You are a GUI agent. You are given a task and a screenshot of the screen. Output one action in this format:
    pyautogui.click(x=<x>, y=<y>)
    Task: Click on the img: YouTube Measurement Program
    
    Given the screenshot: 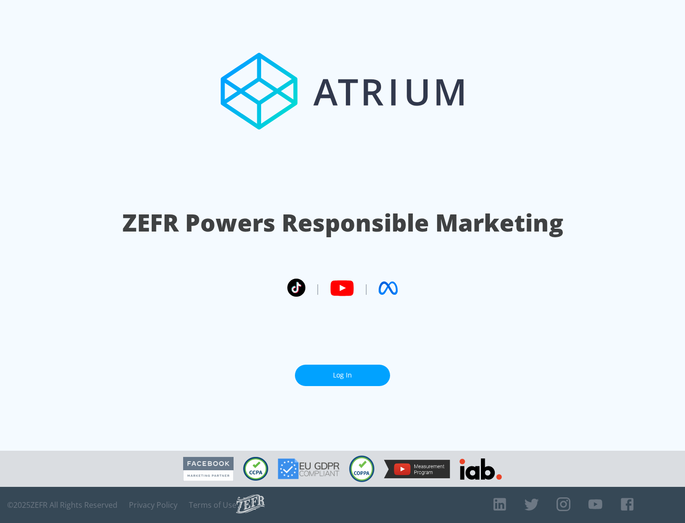 What is the action you would take?
    pyautogui.click(x=417, y=469)
    